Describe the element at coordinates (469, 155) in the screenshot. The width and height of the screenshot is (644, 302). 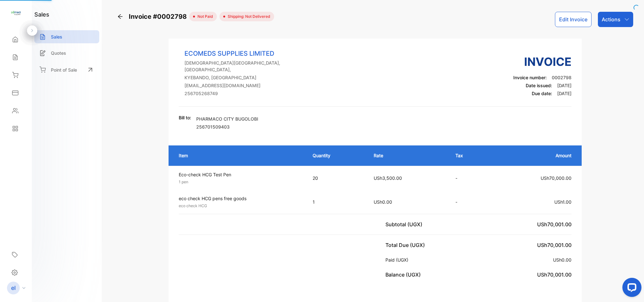
I see `p: Tax` at that location.